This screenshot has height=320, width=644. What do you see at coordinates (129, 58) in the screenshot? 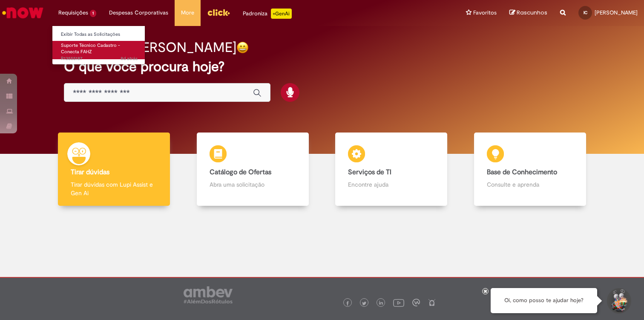
I see `span: 8d atrás` at bounding box center [129, 58].